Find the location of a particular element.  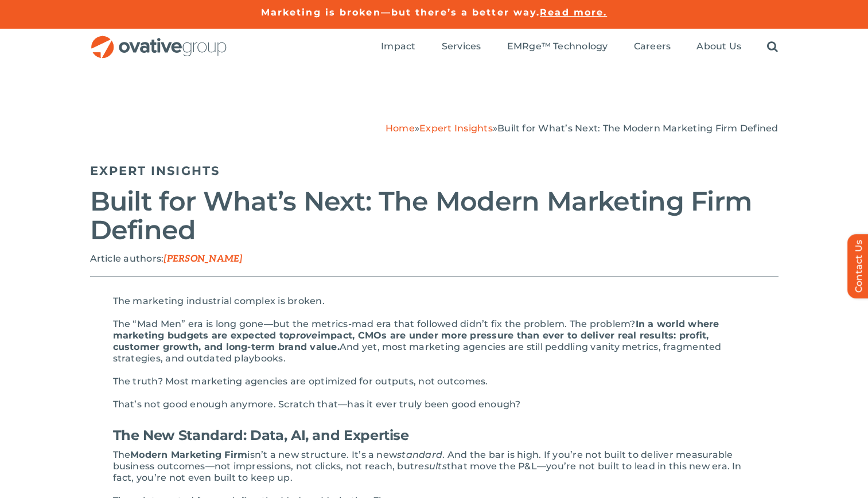

span: Careers is located at coordinates (653, 46).